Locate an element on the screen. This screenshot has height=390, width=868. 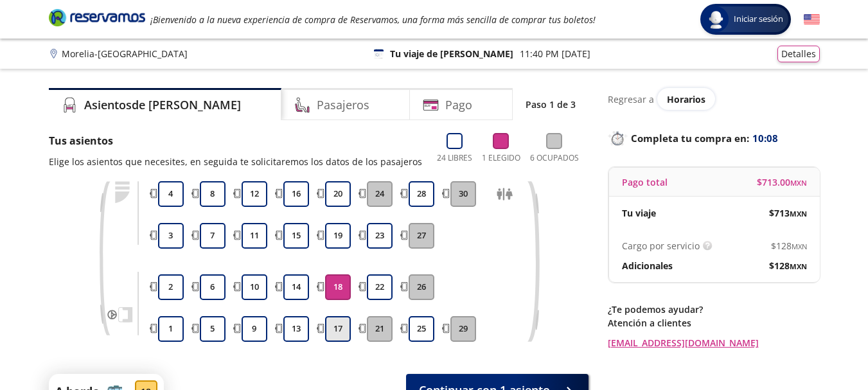
button: 2 is located at coordinates (171, 287).